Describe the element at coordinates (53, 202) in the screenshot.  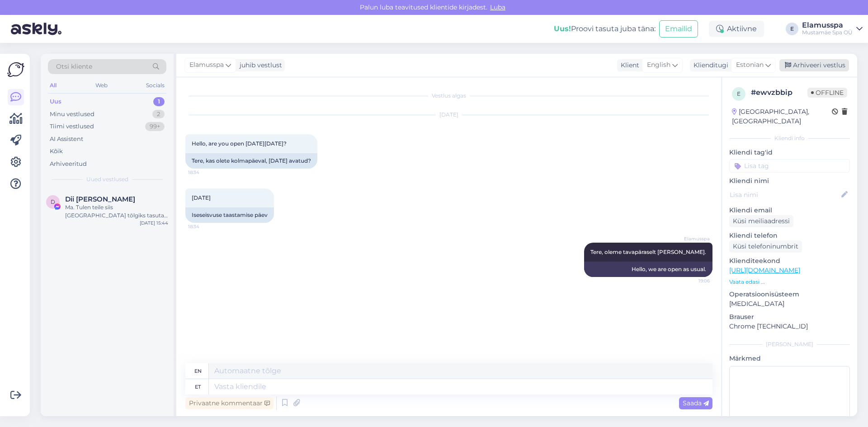
I see `span: D` at that location.